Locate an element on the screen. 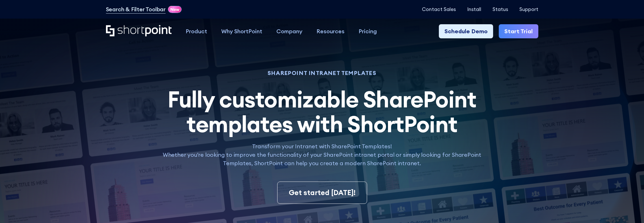 Image resolution: width=644 pixels, height=223 pixels. a: Status is located at coordinates (500, 10).